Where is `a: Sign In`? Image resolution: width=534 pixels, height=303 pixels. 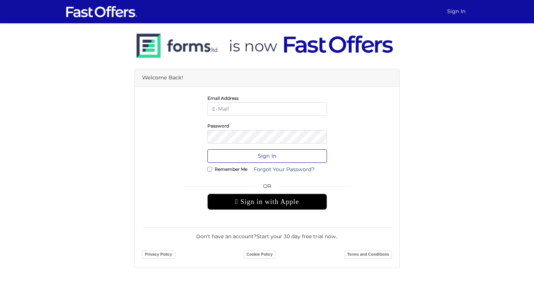 a: Sign In is located at coordinates (457, 11).